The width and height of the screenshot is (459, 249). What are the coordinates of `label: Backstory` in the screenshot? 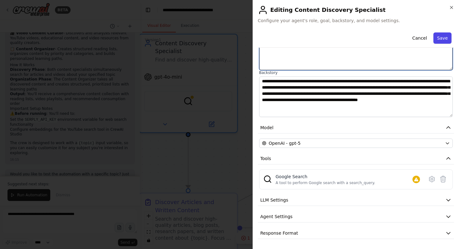 It's located at (356, 73).